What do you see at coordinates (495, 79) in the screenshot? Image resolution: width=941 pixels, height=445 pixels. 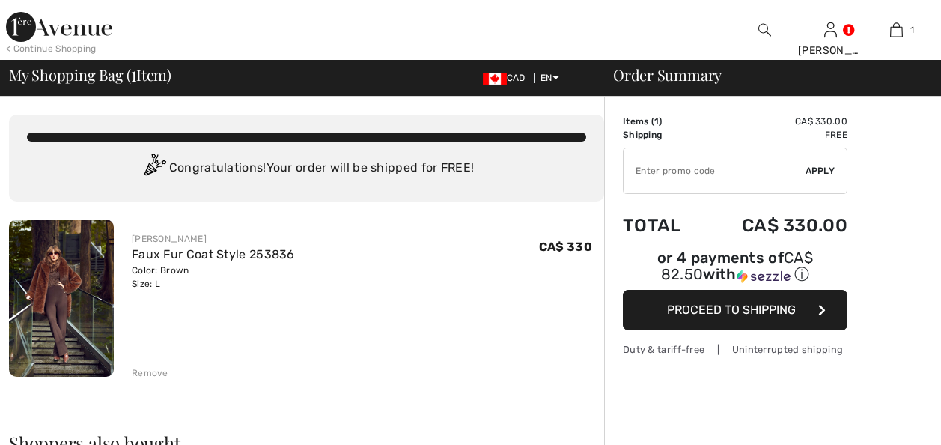 I see `img: Canadian Dollar` at bounding box center [495, 79].